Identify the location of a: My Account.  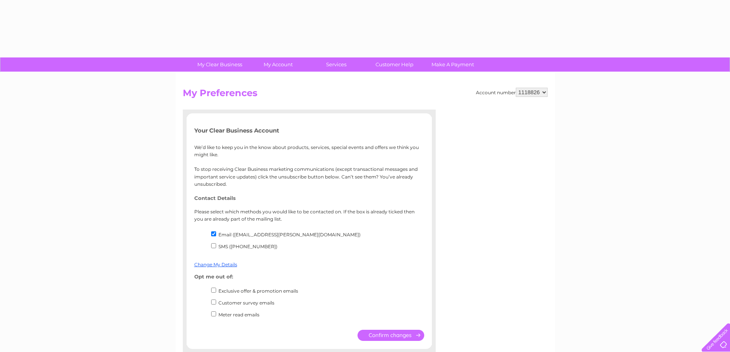
(278, 64).